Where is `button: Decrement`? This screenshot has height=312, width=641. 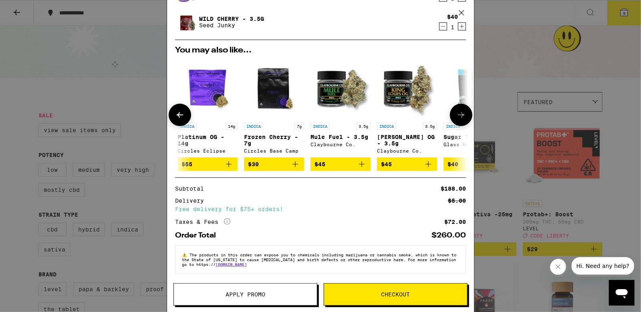 button: Decrement is located at coordinates (443, 26).